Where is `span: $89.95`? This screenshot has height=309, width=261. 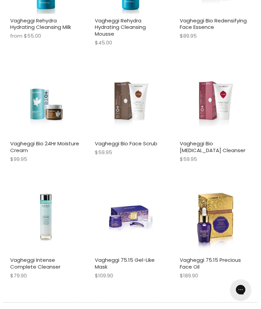
span: $89.95 is located at coordinates (188, 36).